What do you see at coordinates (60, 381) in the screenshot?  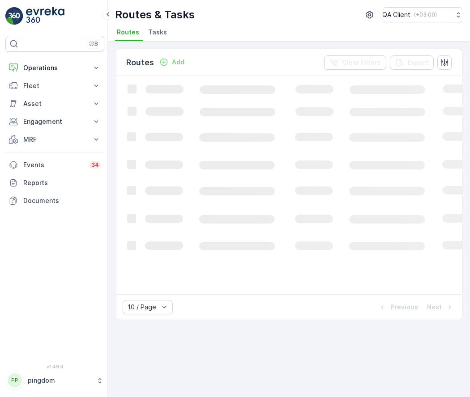 I see `p: pingdom` at bounding box center [60, 381].